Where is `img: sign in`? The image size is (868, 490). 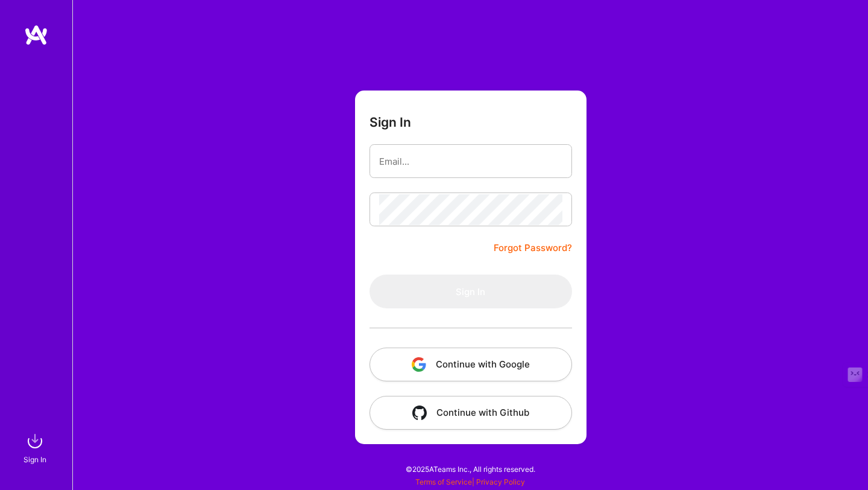
img: sign in is located at coordinates (35, 441).